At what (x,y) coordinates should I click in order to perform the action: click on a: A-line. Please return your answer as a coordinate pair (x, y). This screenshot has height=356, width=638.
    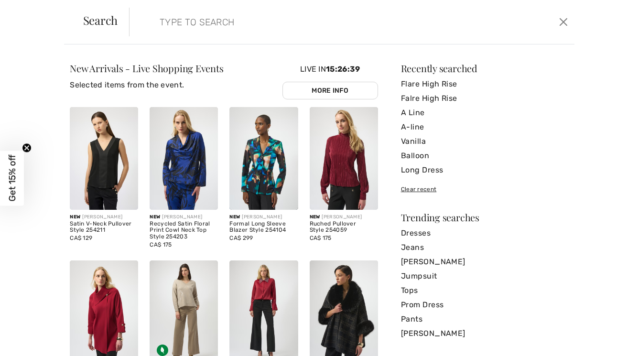
    Looking at the image, I should click on (485, 127).